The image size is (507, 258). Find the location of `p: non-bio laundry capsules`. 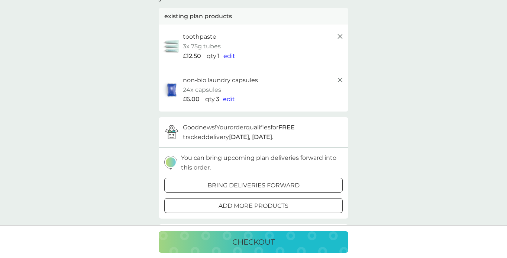

p: non-bio laundry capsules is located at coordinates (221, 80).